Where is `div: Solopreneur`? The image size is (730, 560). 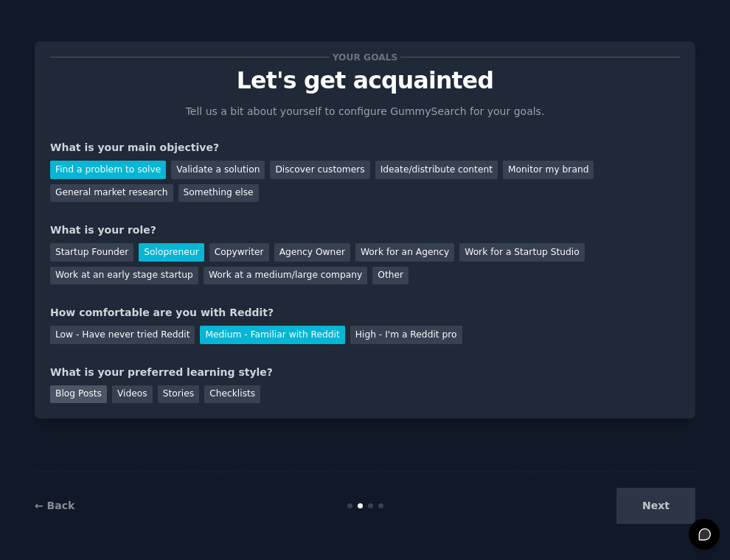 div: Solopreneur is located at coordinates (171, 252).